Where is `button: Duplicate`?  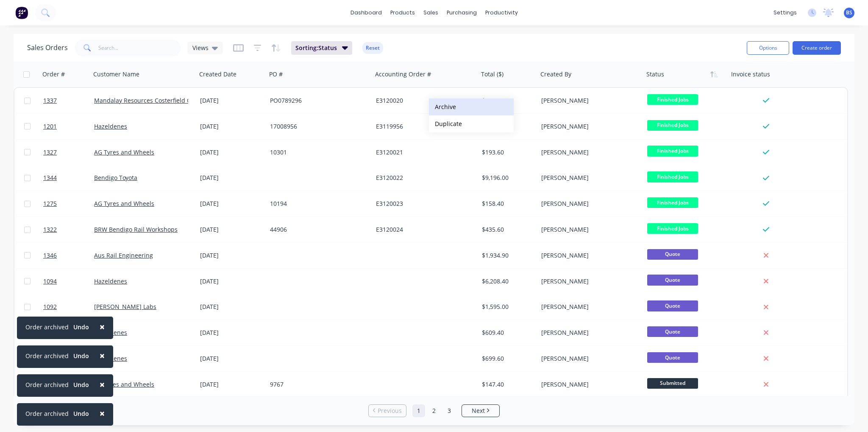
button: Duplicate is located at coordinates (471, 124).